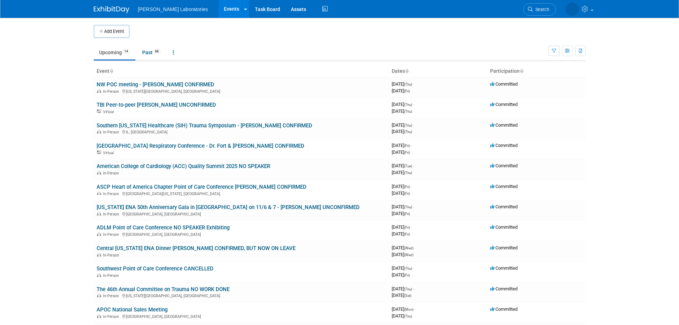  What do you see at coordinates (157, 51) in the screenshot?
I see `span: 88` at bounding box center [157, 51].